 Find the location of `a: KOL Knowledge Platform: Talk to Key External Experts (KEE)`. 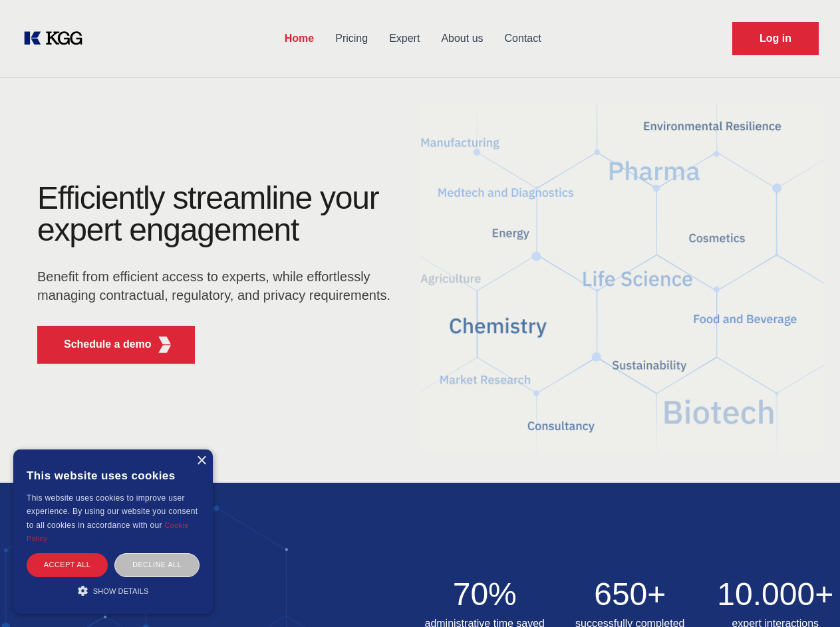

a: KOL Knowledge Platform: Talk to Key External Experts (KEE) is located at coordinates (58, 38).